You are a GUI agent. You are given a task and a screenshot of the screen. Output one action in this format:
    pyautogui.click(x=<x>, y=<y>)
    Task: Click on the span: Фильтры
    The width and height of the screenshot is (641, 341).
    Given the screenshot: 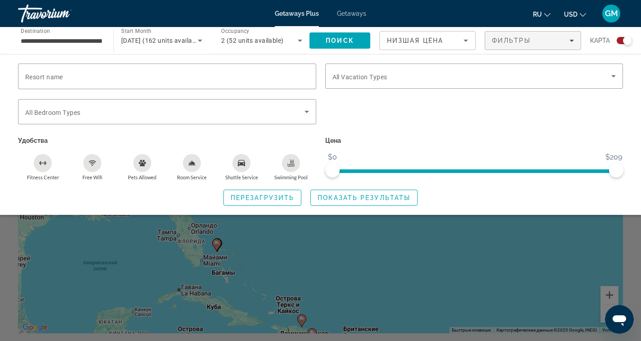 What is the action you would take?
    pyautogui.click(x=512, y=41)
    